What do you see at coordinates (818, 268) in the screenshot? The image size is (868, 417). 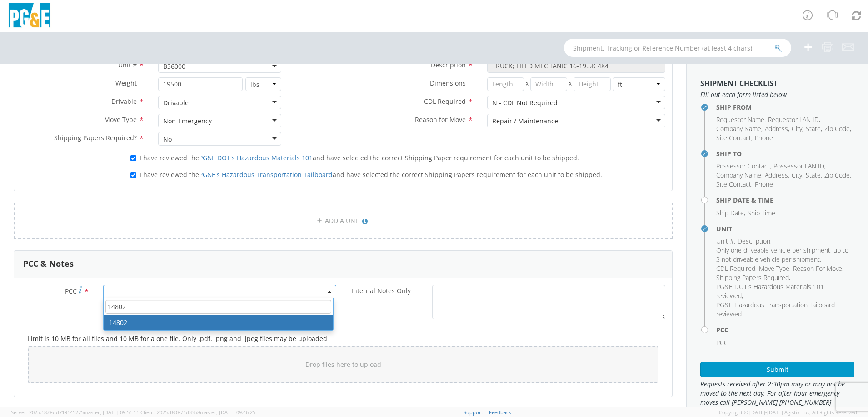 I see `span: Reason For Move` at bounding box center [818, 268].